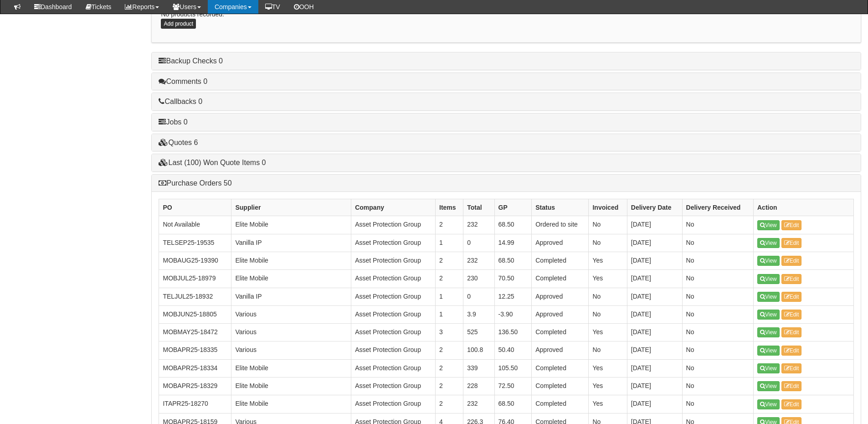 The height and width of the screenshot is (424, 868). I want to click on td: ITAPR25-18270, so click(195, 404).